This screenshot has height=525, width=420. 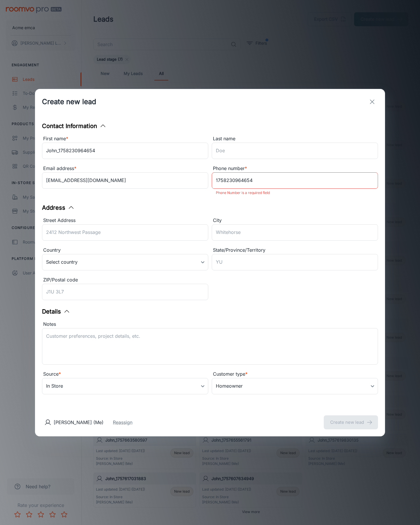 What do you see at coordinates (295, 221) in the screenshot?
I see `div: City` at bounding box center [295, 221].